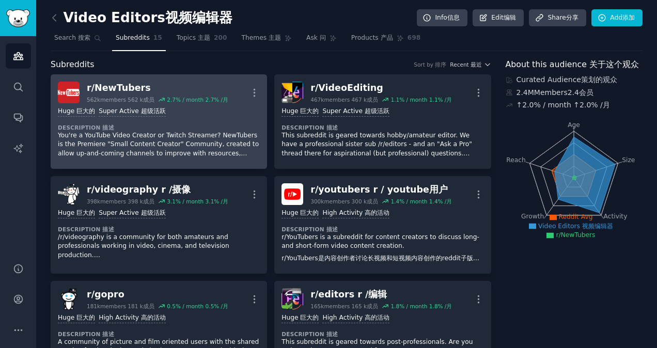 Image resolution: width=657 pixels, height=348 pixels. Describe the element at coordinates (365, 100) in the screenshot. I see `font: 467 k成员` at that location.